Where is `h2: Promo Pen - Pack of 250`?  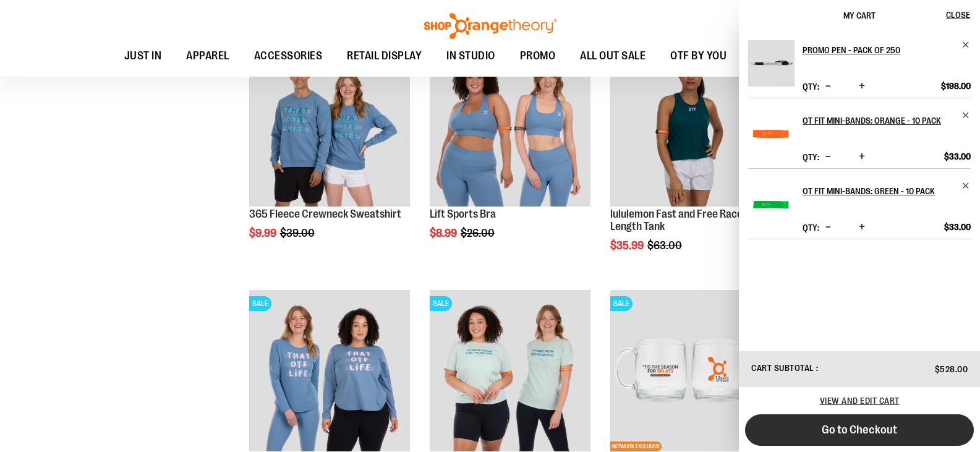 h2: Promo Pen - Pack of 250 is located at coordinates (878, 50).